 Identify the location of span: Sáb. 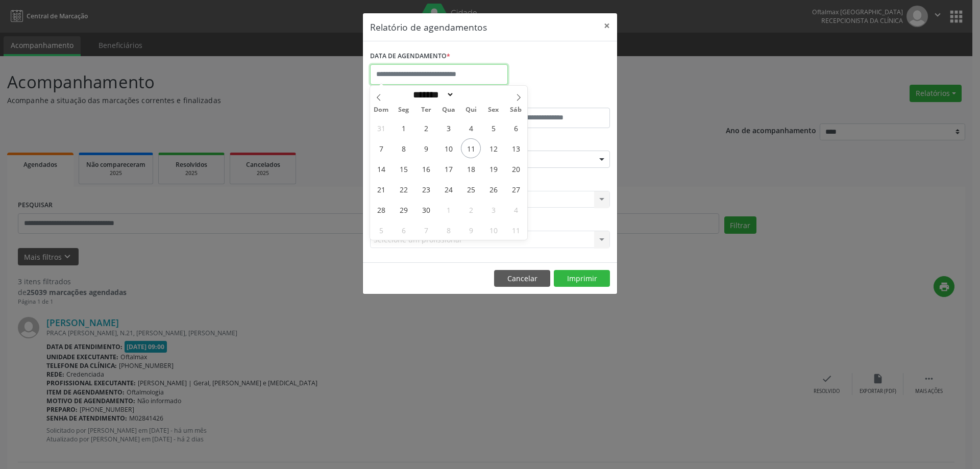
(516, 110).